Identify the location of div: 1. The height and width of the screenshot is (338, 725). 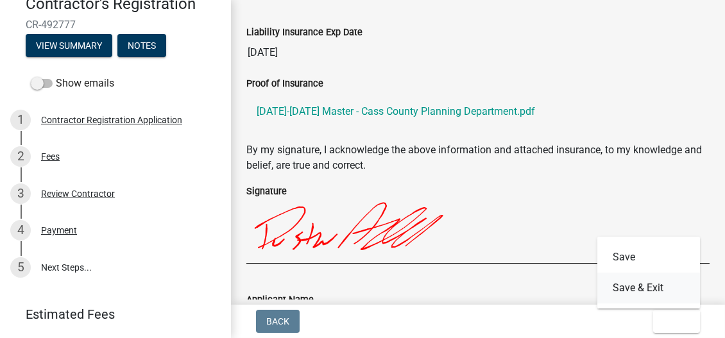
(21, 120).